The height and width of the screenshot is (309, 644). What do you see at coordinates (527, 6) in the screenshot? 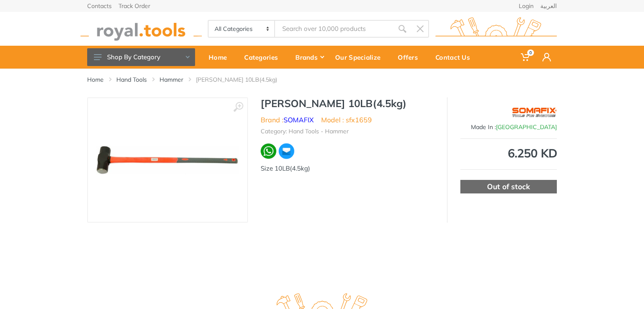
I see `a: Login` at bounding box center [527, 6].